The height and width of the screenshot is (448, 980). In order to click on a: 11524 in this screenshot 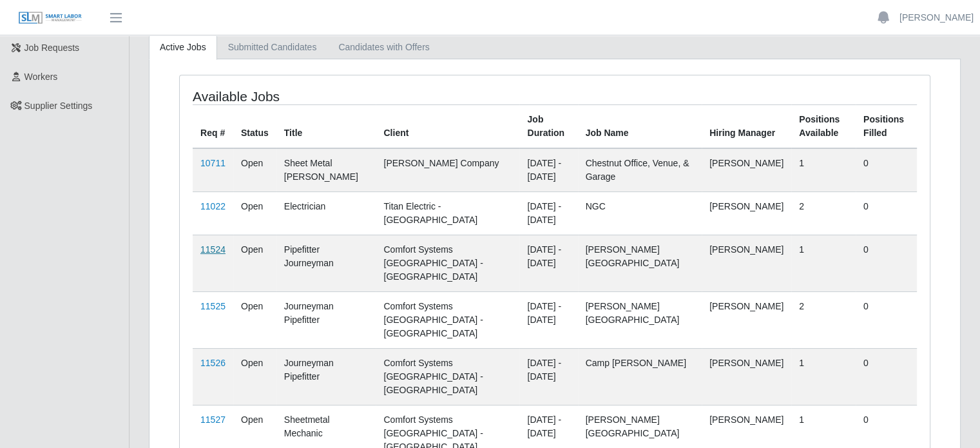, I will do `click(212, 249)`.